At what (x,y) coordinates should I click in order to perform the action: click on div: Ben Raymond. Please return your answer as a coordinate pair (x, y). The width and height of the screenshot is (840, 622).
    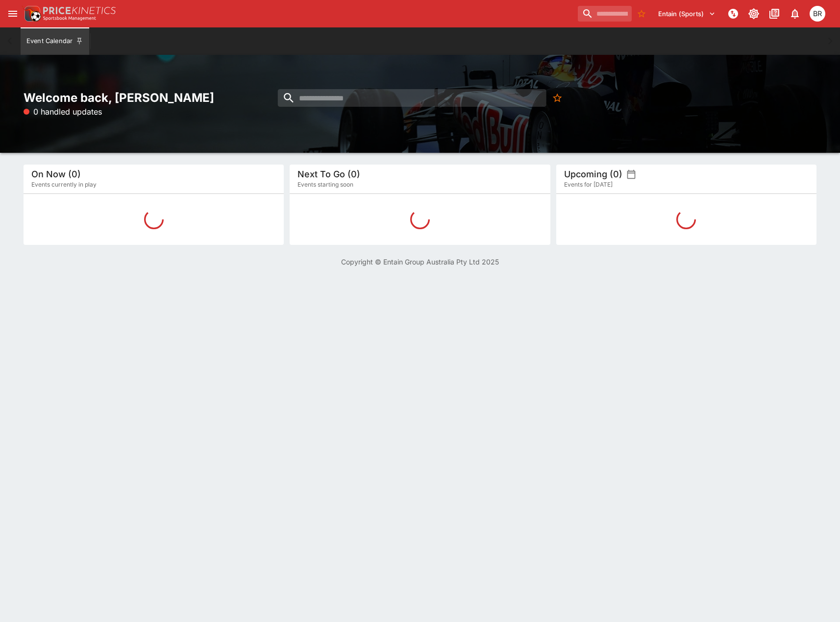
    Looking at the image, I should click on (818, 14).